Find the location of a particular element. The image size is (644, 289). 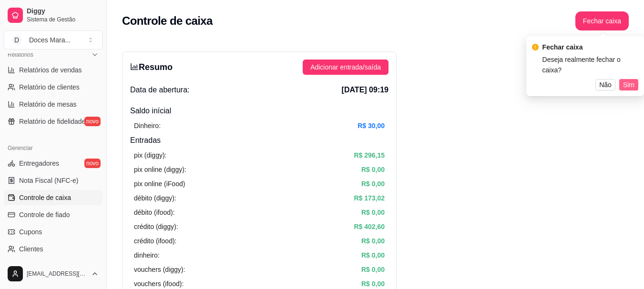

button: Select a team is located at coordinates (53, 40).